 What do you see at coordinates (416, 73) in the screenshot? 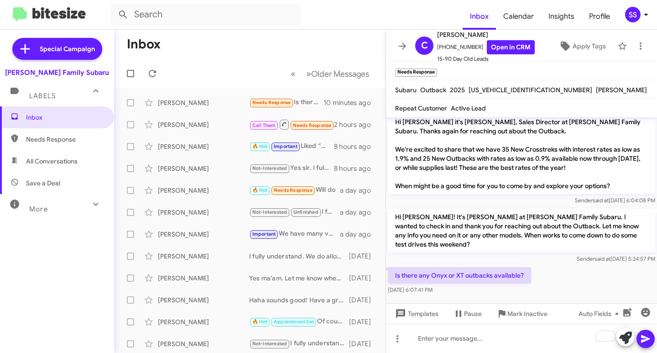
I see `small: Needs Response` at bounding box center [416, 73].